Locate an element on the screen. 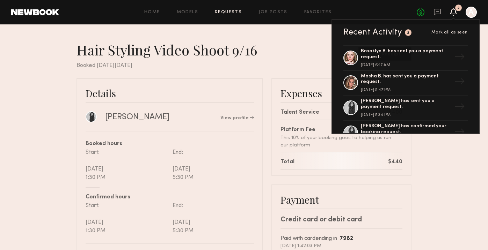  a: Requests is located at coordinates (228, 12).